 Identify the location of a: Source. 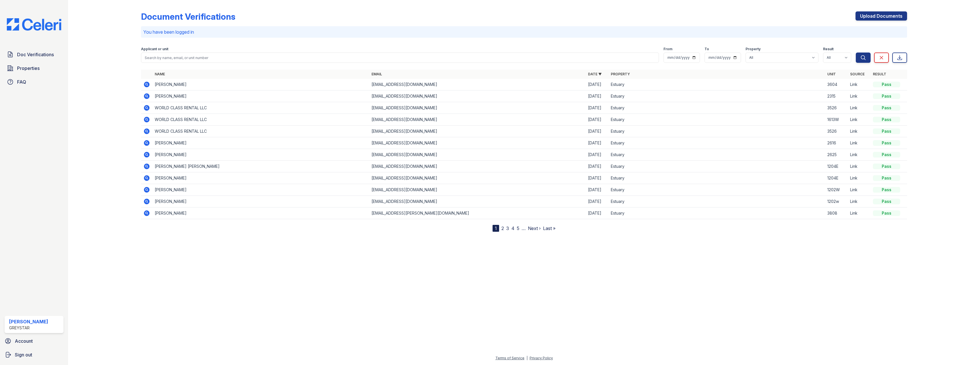
(858, 74).